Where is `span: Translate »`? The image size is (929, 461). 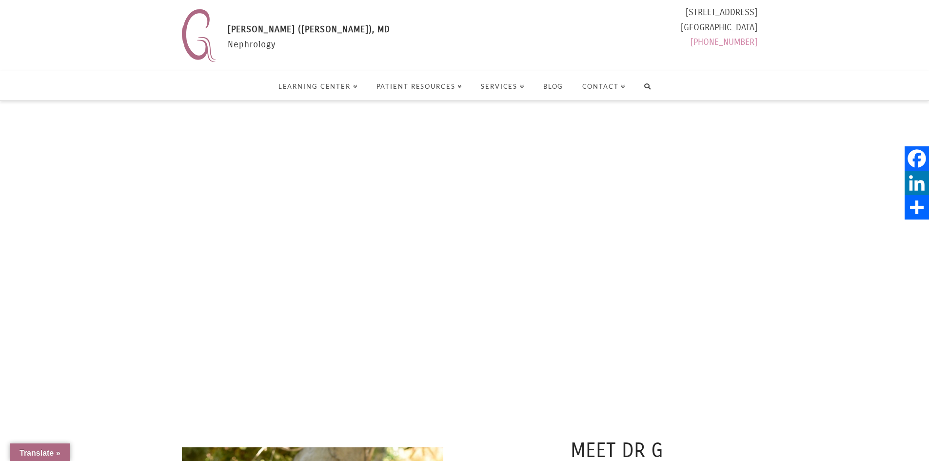
span: Translate » is located at coordinates (40, 453).